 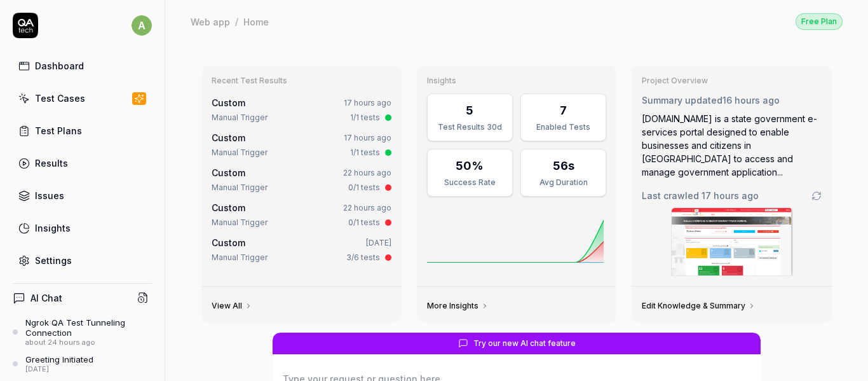 I want to click on div: Results, so click(x=52, y=163).